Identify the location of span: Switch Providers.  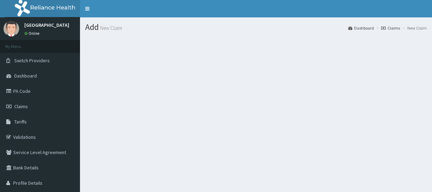
(32, 61).